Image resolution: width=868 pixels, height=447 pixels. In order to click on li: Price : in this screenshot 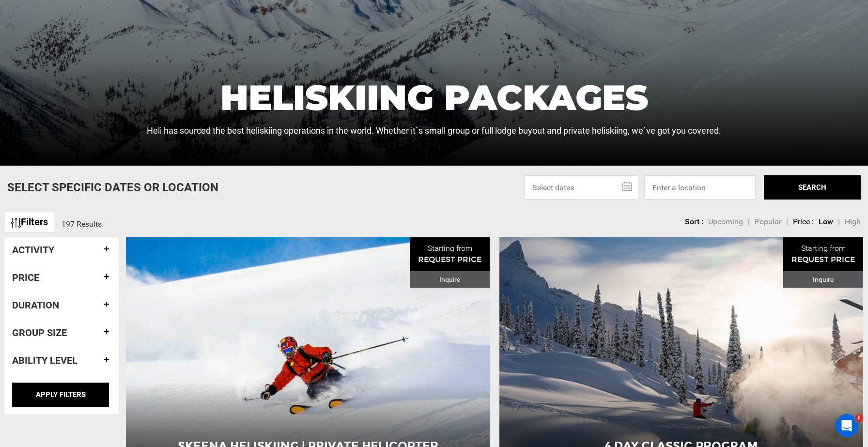, I will do `click(804, 222)`.